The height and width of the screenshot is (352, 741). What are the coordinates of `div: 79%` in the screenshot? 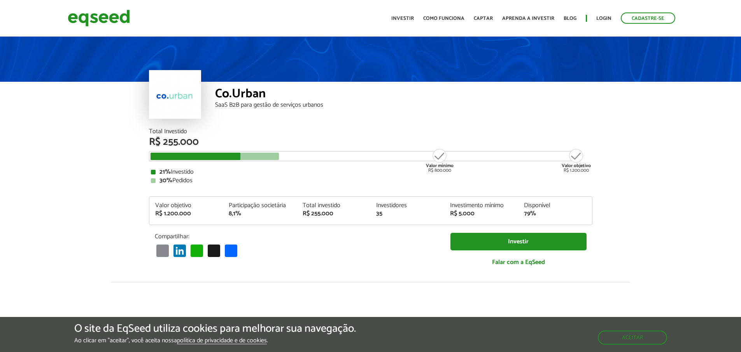 It's located at (555, 213).